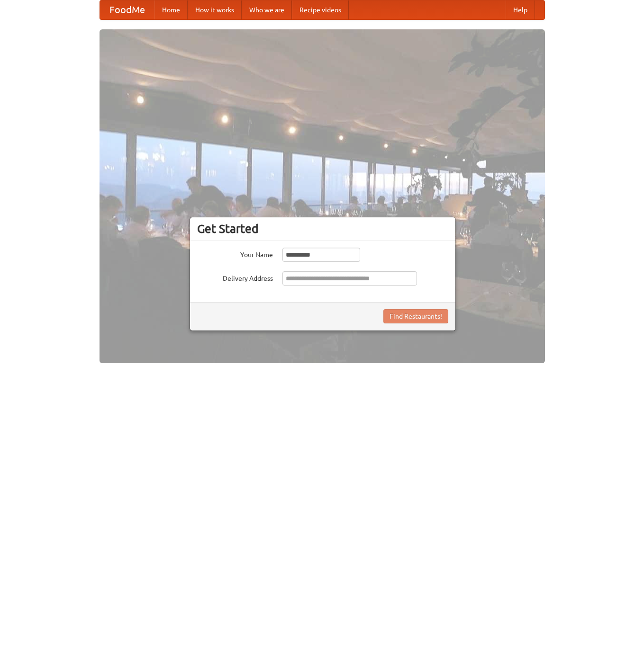  What do you see at coordinates (235, 277) in the screenshot?
I see `label: Delivery Address` at bounding box center [235, 277].